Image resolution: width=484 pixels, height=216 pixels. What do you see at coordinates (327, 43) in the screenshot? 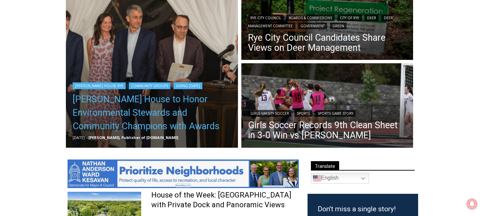
I see `a: Rye City Council Candidates Share Views on Deer Management` at bounding box center [327, 43].